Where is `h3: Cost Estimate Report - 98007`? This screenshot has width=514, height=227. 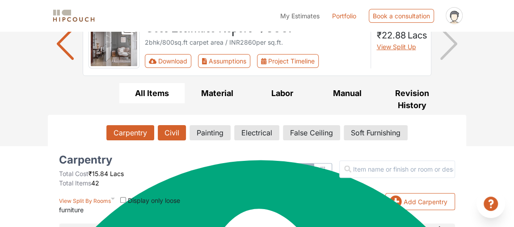 h3: Cost Estimate Report - 98007 is located at coordinates (255, 27).